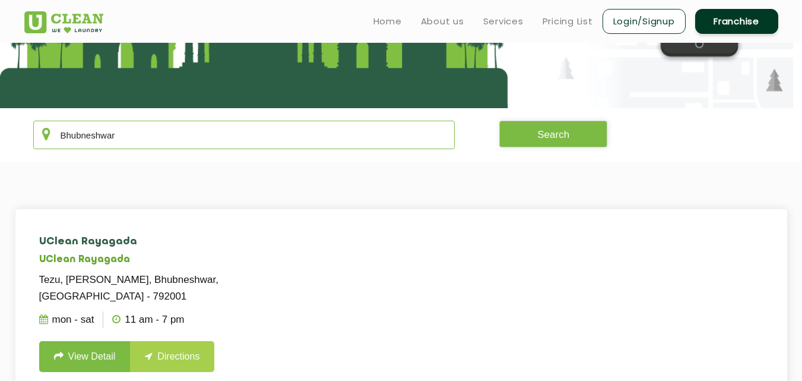 Image resolution: width=802 pixels, height=381 pixels. I want to click on a: About us, so click(442, 21).